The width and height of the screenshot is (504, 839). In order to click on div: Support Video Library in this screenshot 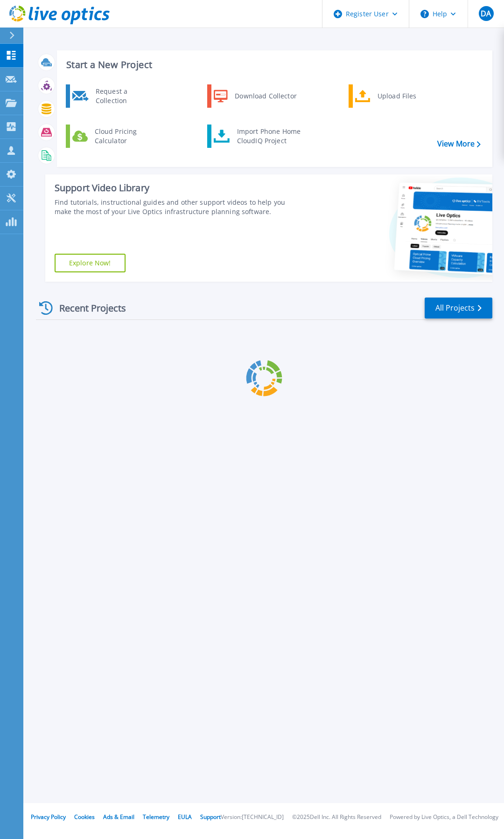, I will do `click(170, 188)`.